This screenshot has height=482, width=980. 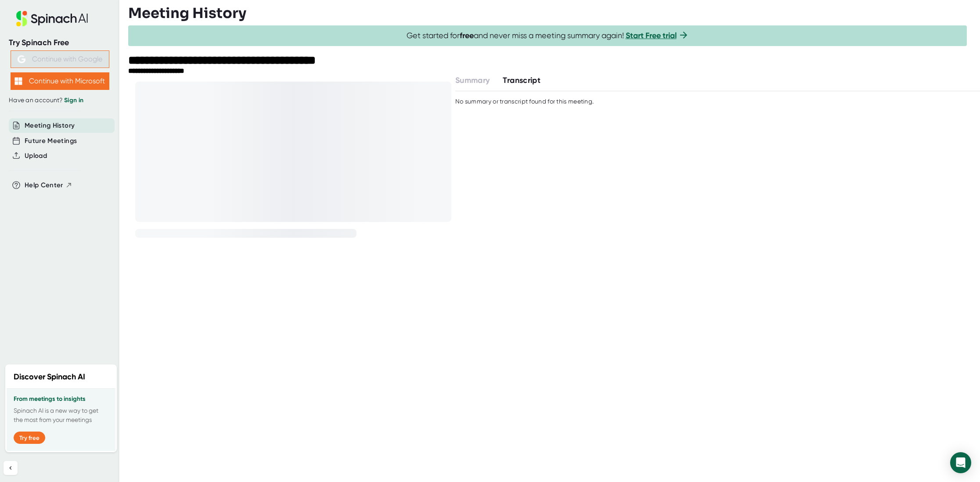 What do you see at coordinates (11, 468) in the screenshot?
I see `button: Collapse sidebar` at bounding box center [11, 468].